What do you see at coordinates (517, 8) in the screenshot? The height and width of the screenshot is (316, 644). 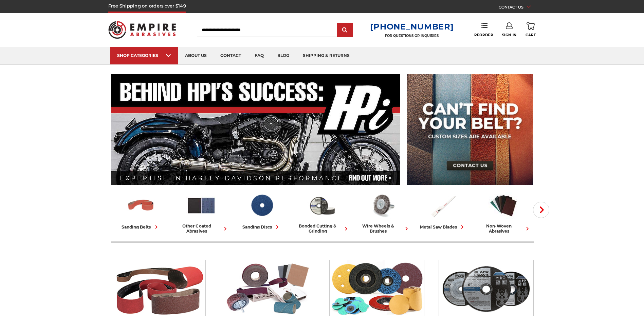 I see `a: CONTACT US` at bounding box center [517, 8].